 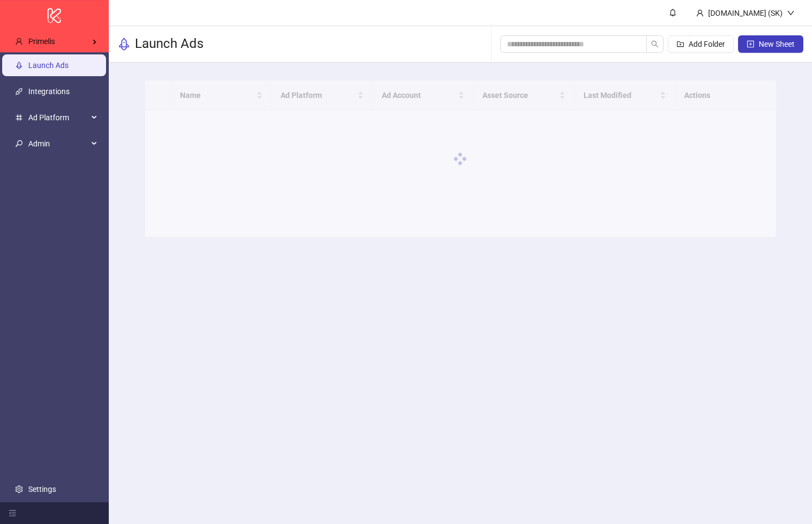 What do you see at coordinates (681, 44) in the screenshot?
I see `span: folder-add` at bounding box center [681, 44].